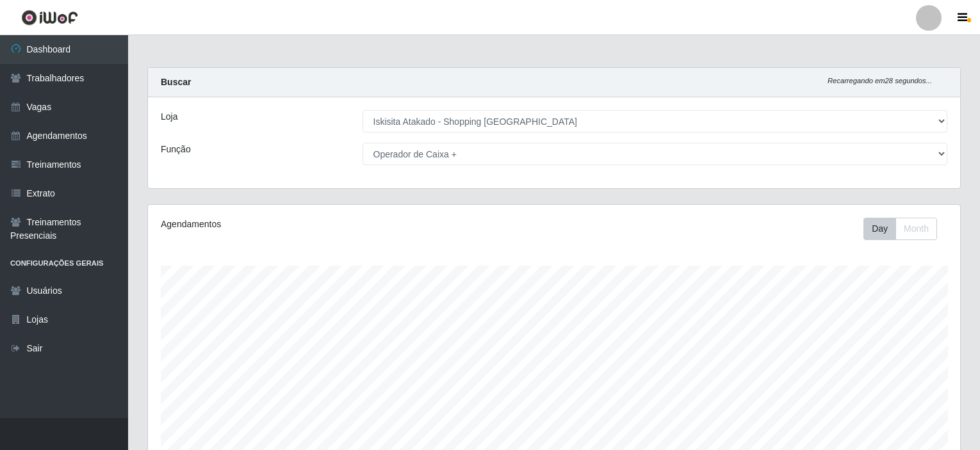 This screenshot has height=450, width=980. What do you see at coordinates (49, 17) in the screenshot?
I see `img: CoreUI Logo` at bounding box center [49, 17].